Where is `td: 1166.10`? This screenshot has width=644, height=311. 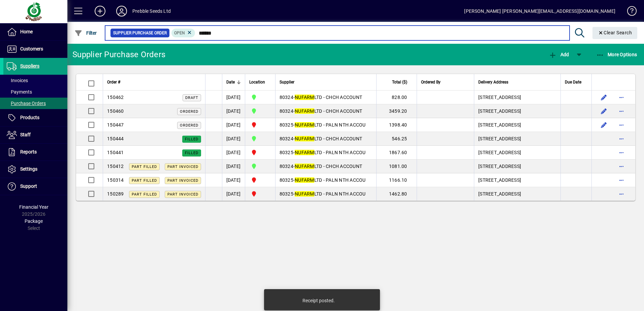
td: 1166.10 is located at coordinates (397, 180).